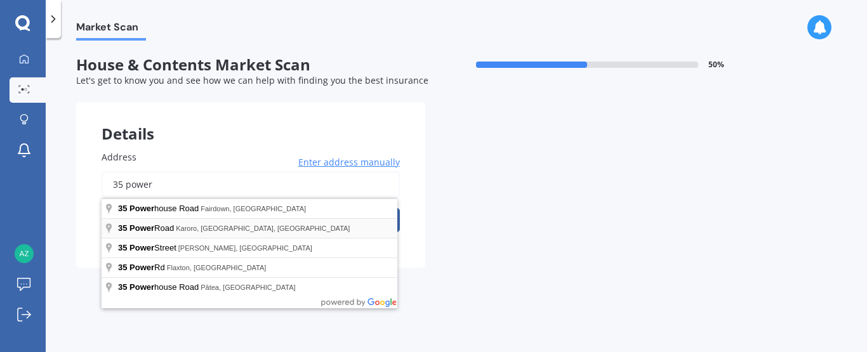 This screenshot has width=867, height=352. I want to click on span: Street, so click(148, 247).